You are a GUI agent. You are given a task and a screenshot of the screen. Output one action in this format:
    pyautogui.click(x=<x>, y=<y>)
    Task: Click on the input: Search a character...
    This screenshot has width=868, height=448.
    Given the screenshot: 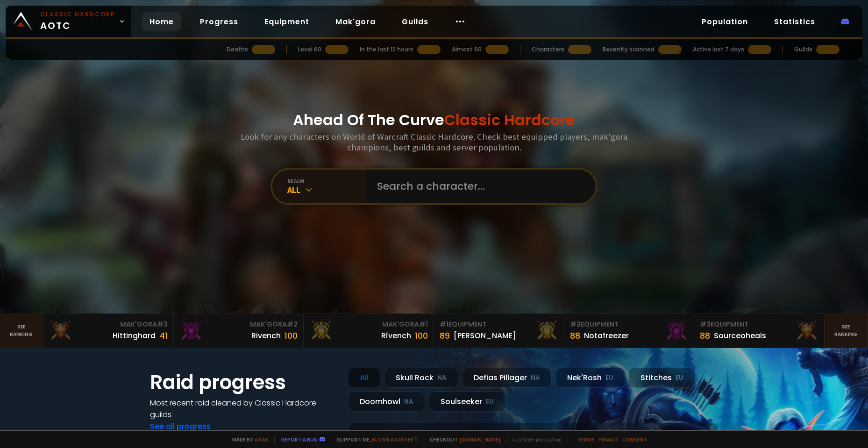 What is the action you would take?
    pyautogui.click(x=479, y=186)
    